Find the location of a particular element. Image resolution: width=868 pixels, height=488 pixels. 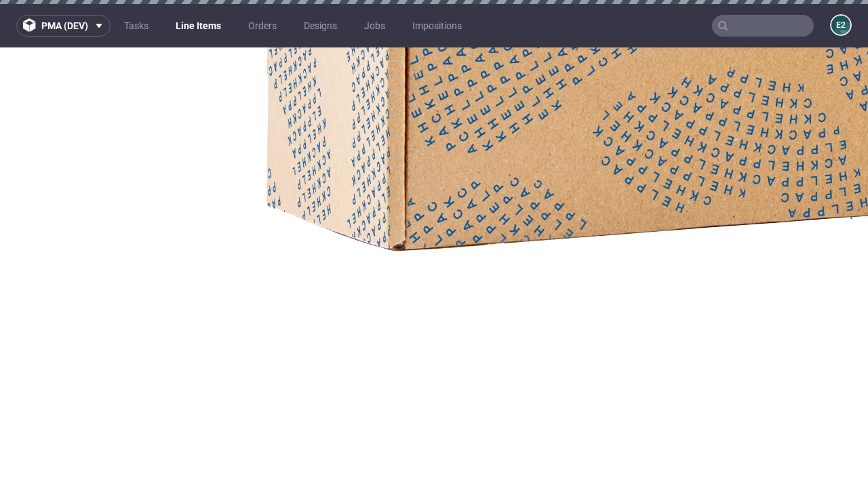

figcaption: e2 is located at coordinates (840, 25).